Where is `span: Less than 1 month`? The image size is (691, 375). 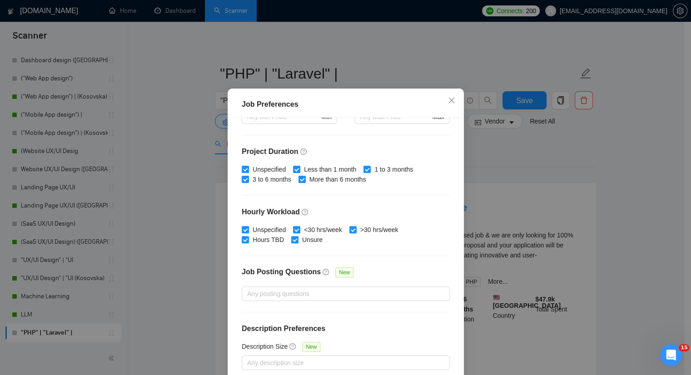 span: Less than 1 month is located at coordinates (330, 169).